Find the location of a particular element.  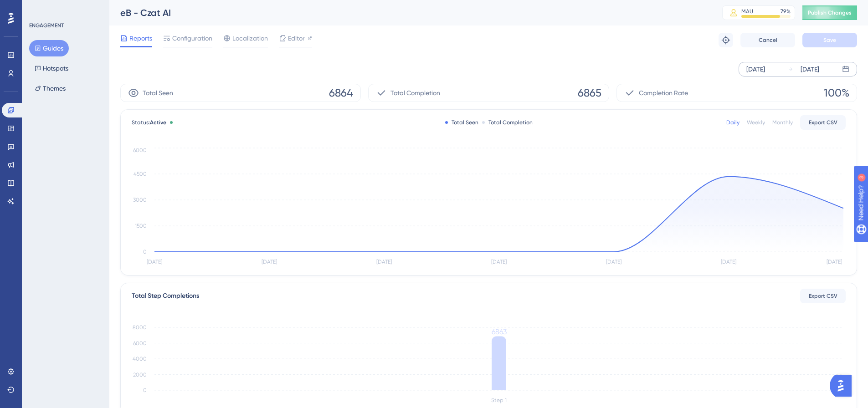

button: Save is located at coordinates (830, 40).